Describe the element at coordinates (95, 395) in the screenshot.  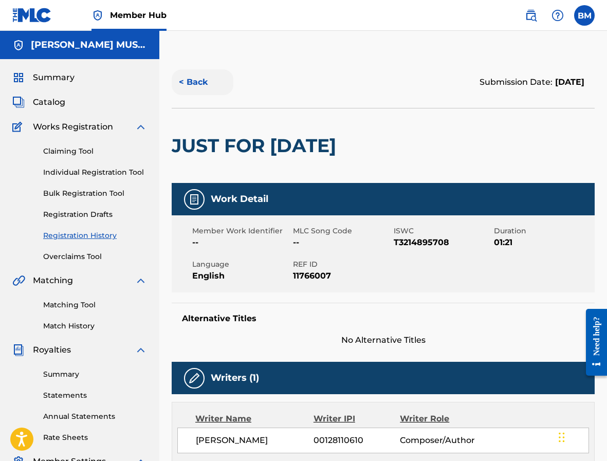
I see `a: Statements` at that location.